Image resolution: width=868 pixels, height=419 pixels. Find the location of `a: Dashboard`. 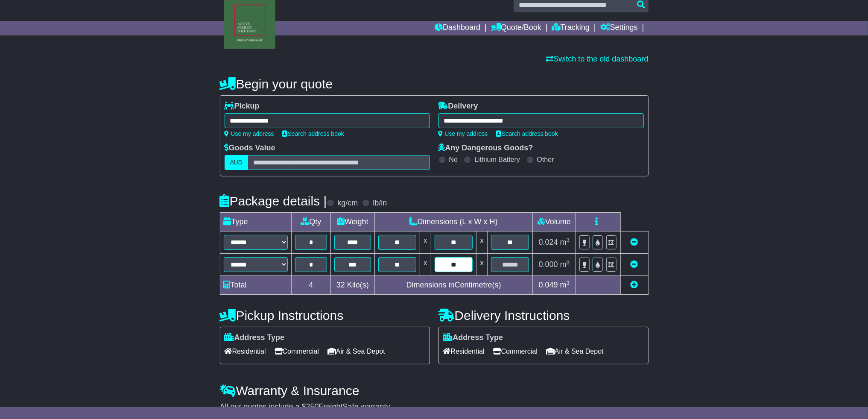

a: Dashboard is located at coordinates (457, 28).